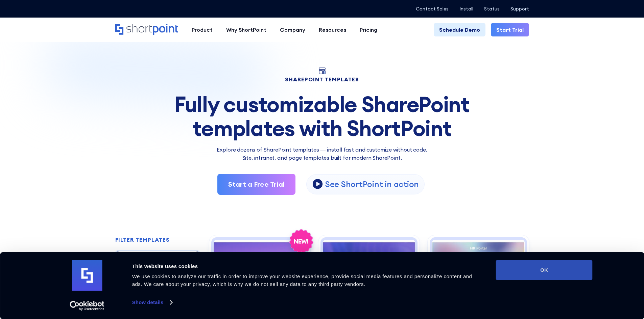 The height and width of the screenshot is (319, 644). Describe the element at coordinates (293, 30) in the screenshot. I see `a: Company` at that location.